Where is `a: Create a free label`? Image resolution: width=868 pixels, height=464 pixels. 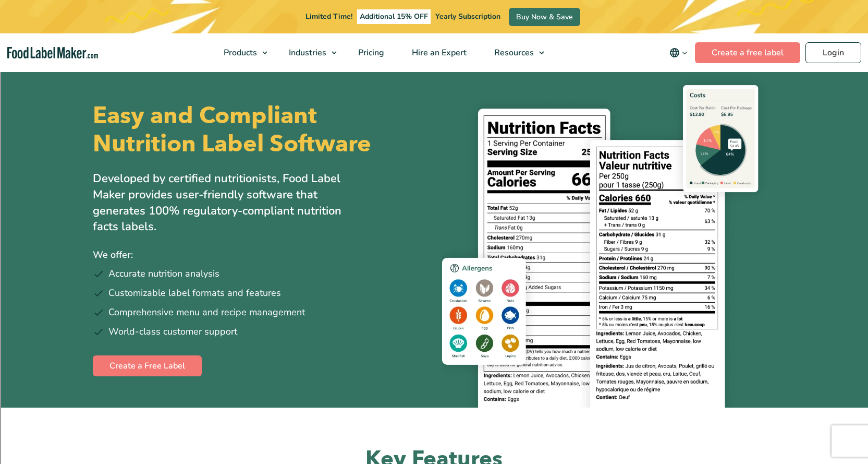 a: Create a free label is located at coordinates (747, 53).